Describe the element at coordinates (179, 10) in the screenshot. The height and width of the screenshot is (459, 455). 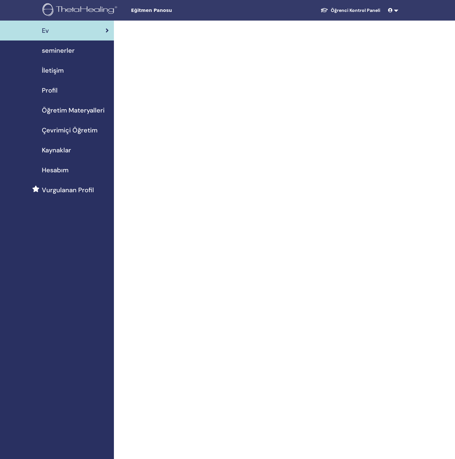
I see `span: Eğitmen Panosu` at that location.